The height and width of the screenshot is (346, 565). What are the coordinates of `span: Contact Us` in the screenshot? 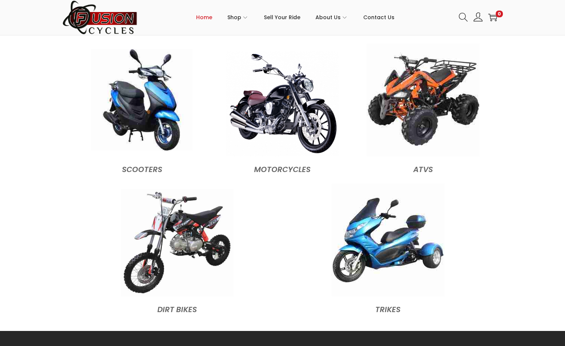 It's located at (379, 17).